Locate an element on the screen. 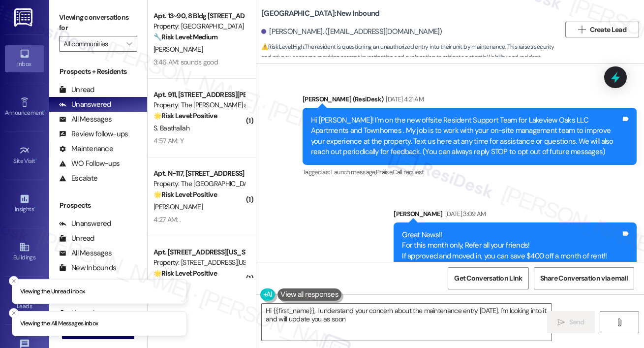 This screenshot has height=348, width=644. div: Maintenance is located at coordinates (86, 148).